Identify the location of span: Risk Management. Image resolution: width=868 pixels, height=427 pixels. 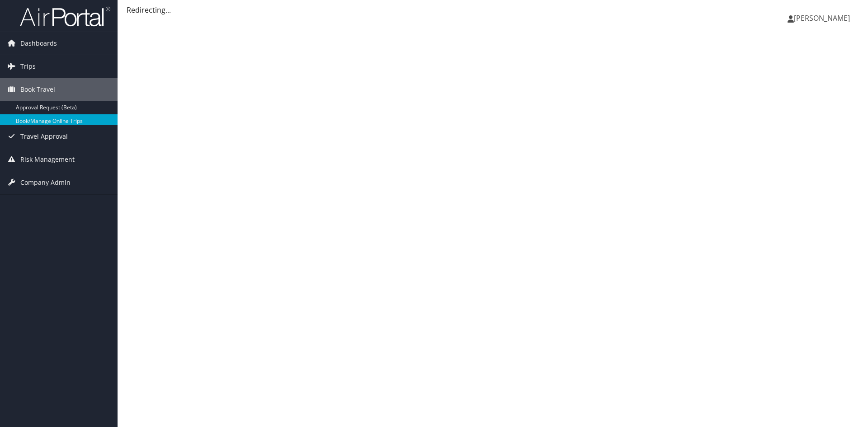
(47, 159).